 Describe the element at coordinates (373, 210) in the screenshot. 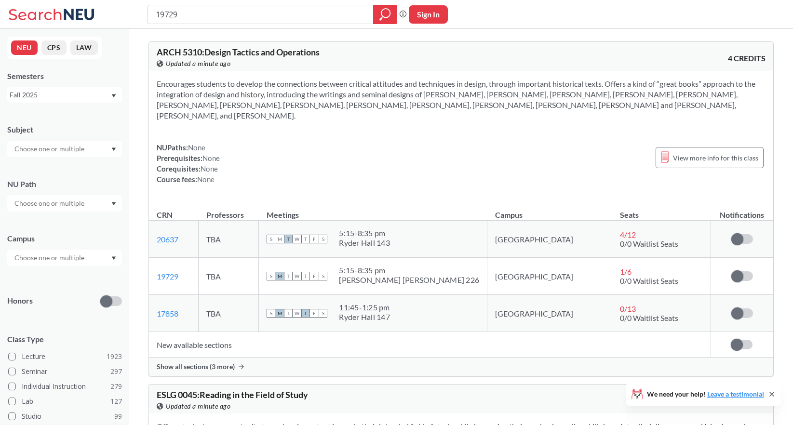

I see `th: Meetings` at that location.